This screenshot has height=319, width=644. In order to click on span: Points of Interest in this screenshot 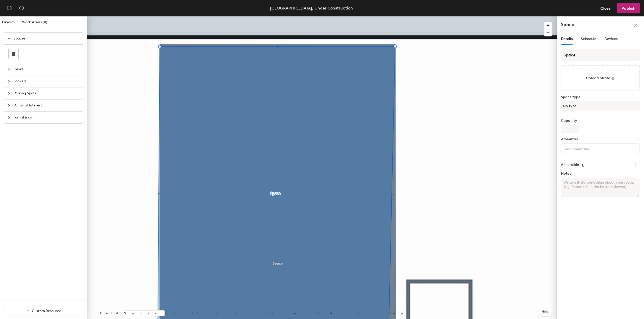, I will do `click(47, 105)`.